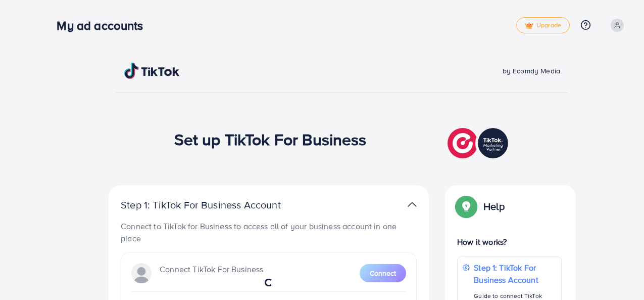  Describe the element at coordinates (531, 71) in the screenshot. I see `span: by Ecomdy Media` at that location.